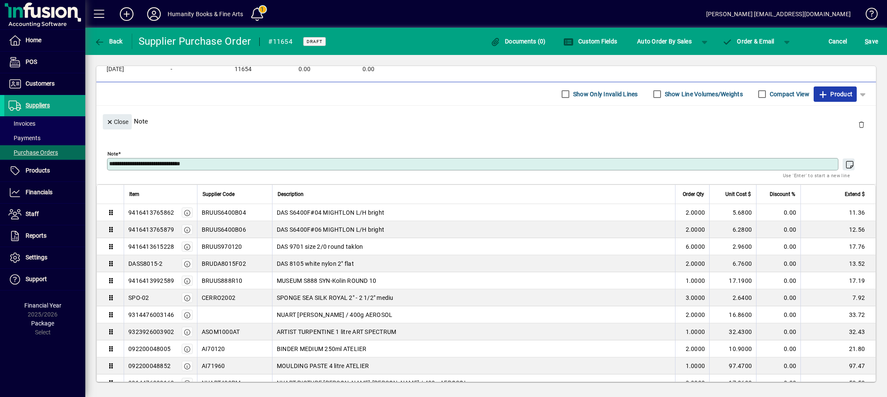 The width and height of the screenshot is (887, 397). I want to click on span: Invoices, so click(22, 124).